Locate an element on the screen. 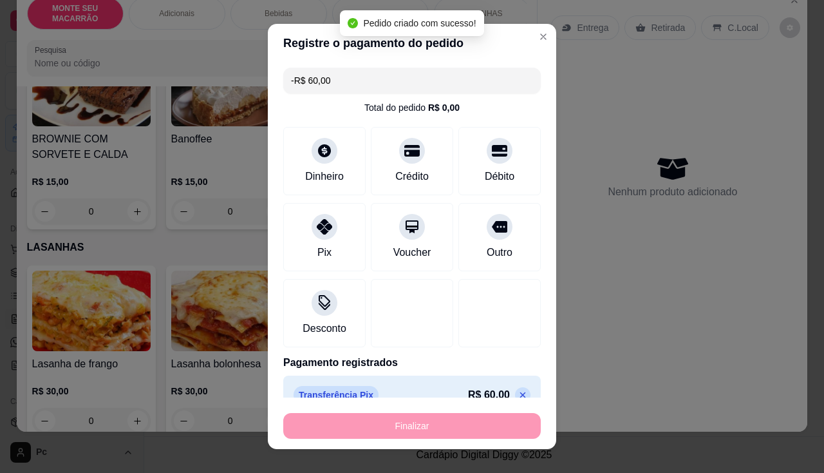 The height and width of the screenshot is (473, 824). div: Crédito is located at coordinates (412, 176).